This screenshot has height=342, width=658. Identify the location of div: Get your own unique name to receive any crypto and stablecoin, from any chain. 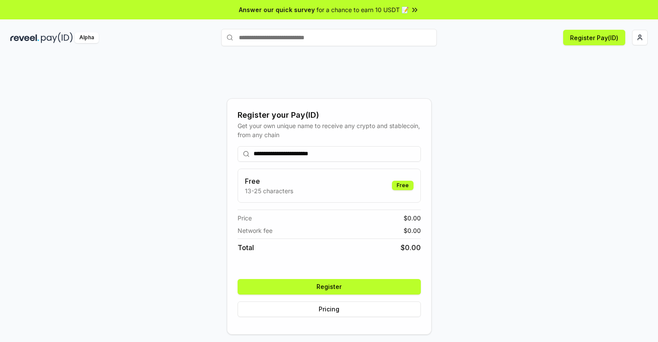
(329, 130).